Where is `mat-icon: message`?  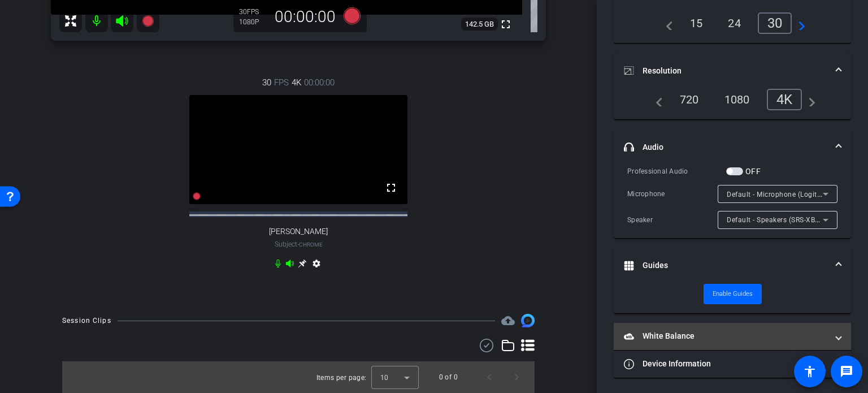
mat-icon: message is located at coordinates (846, 371).